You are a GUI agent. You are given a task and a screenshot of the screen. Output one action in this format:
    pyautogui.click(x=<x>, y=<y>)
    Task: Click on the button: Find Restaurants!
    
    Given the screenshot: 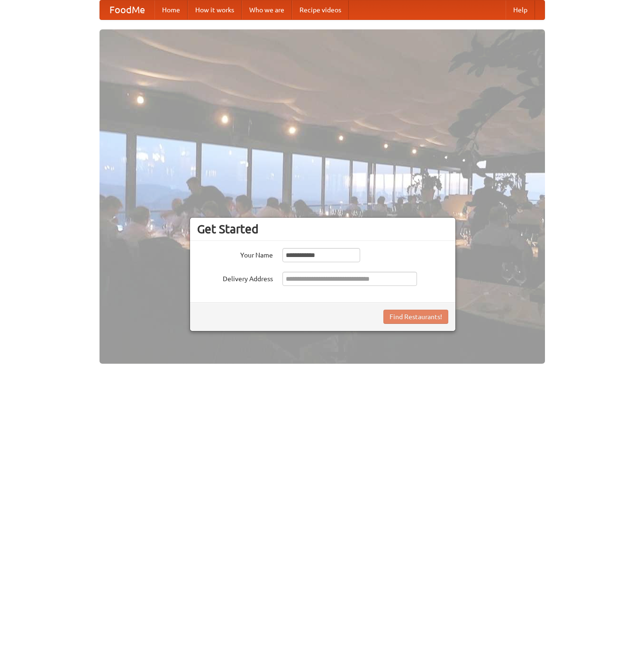 What is the action you would take?
    pyautogui.click(x=416, y=316)
    